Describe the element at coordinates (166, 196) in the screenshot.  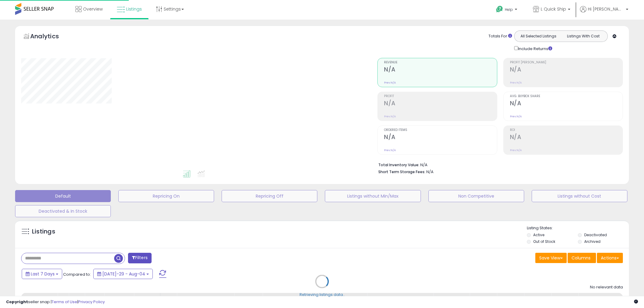
I see `button: Repricing On` at that location.